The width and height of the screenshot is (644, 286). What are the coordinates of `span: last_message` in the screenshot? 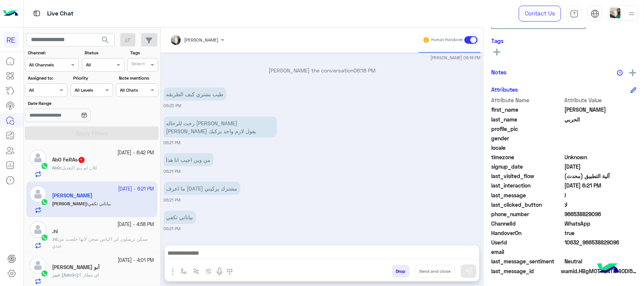 It's located at (527, 195).